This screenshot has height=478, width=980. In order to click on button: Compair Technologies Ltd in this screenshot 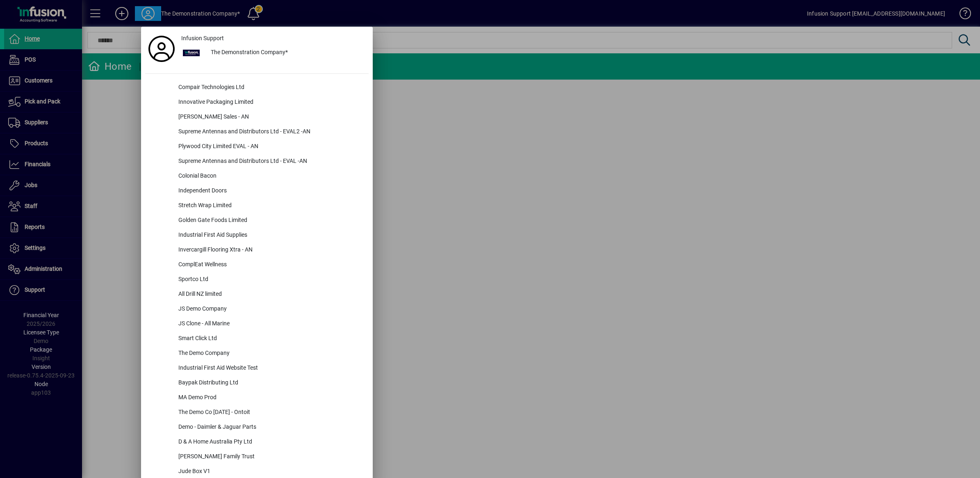, I will do `click(257, 88)`.